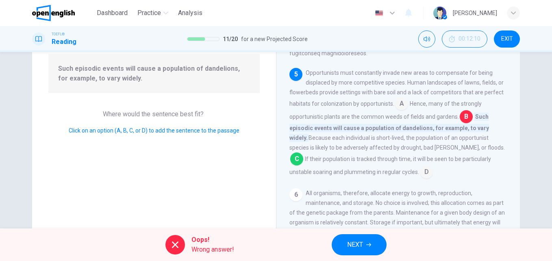  Describe the element at coordinates (190, 13) in the screenshot. I see `span: Analysis` at that location.